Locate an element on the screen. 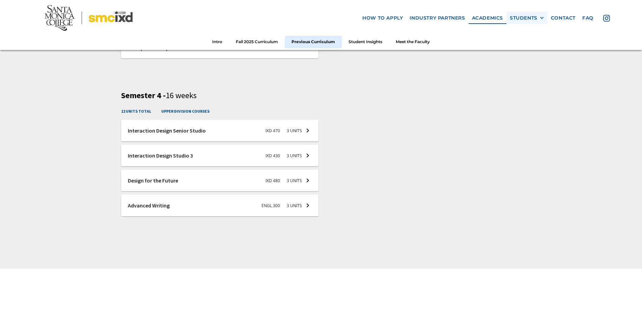 This screenshot has width=642, height=310. a: industry partners is located at coordinates (437, 18).